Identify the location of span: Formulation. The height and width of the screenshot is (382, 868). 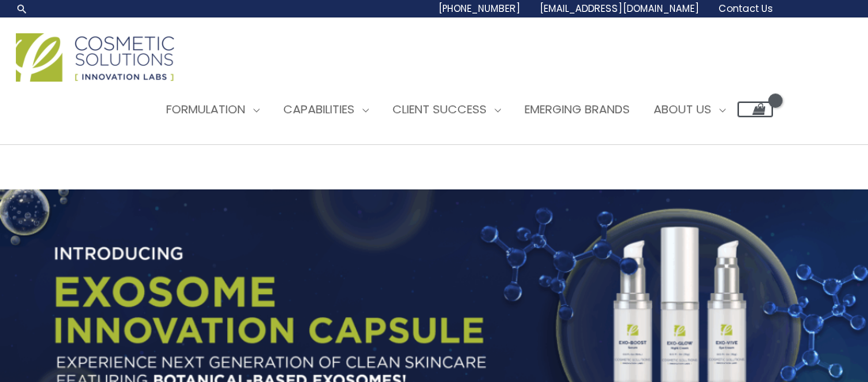
(206, 109).